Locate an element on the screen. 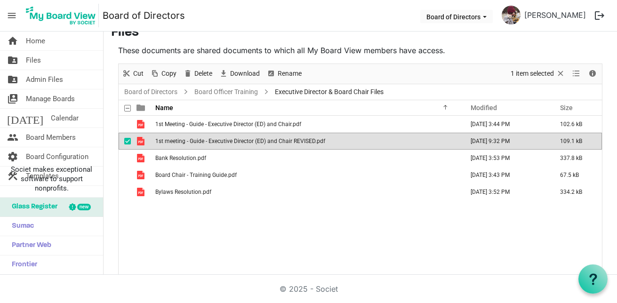 Image resolution: width=617 pixels, height=303 pixels. span: 1st Meeting - Guide - Executive Director (ED) and Chair.pdf is located at coordinates (228, 124).